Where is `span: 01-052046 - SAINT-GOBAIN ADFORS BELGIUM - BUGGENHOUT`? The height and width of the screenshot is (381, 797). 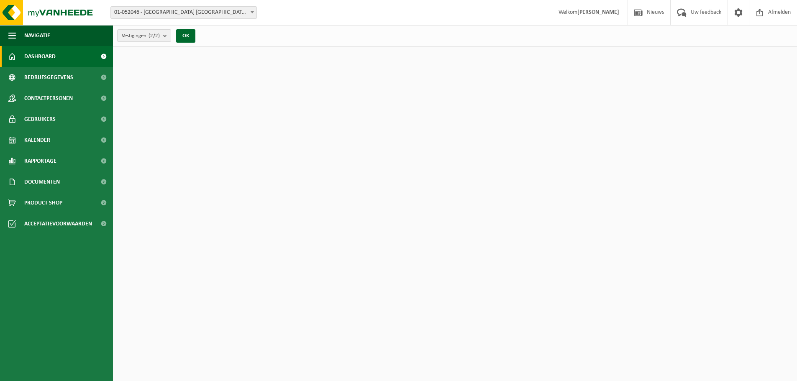 span: 01-052046 - SAINT-GOBAIN ADFORS BELGIUM - BUGGENHOUT is located at coordinates (184, 13).